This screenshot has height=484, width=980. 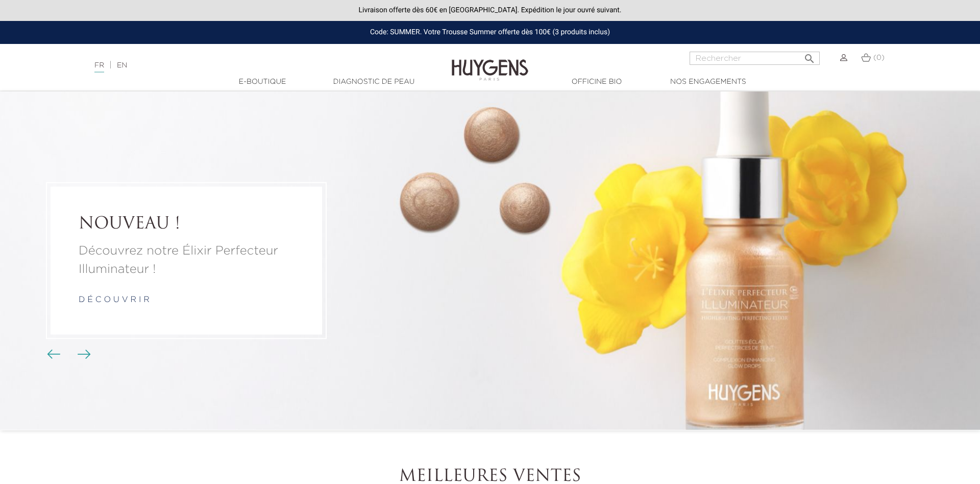 I want to click on p: Découvrez notre Élixir Perfecteur Illuminateur !, so click(x=187, y=260).